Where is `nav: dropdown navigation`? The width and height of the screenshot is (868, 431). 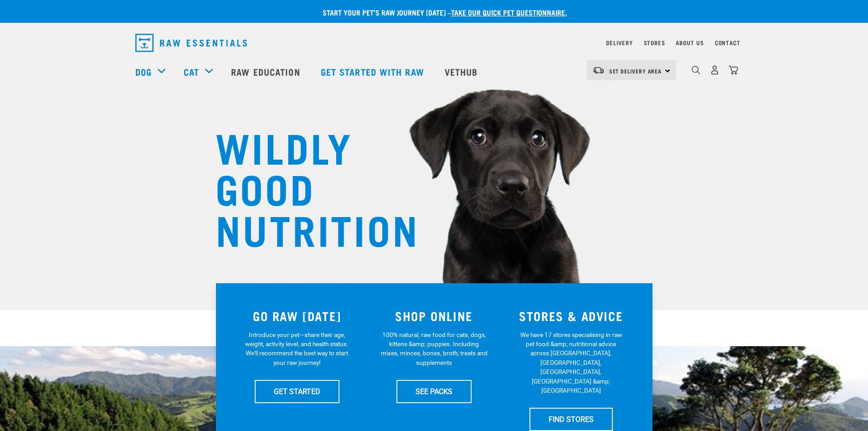 nav: dropdown navigation is located at coordinates (434, 43).